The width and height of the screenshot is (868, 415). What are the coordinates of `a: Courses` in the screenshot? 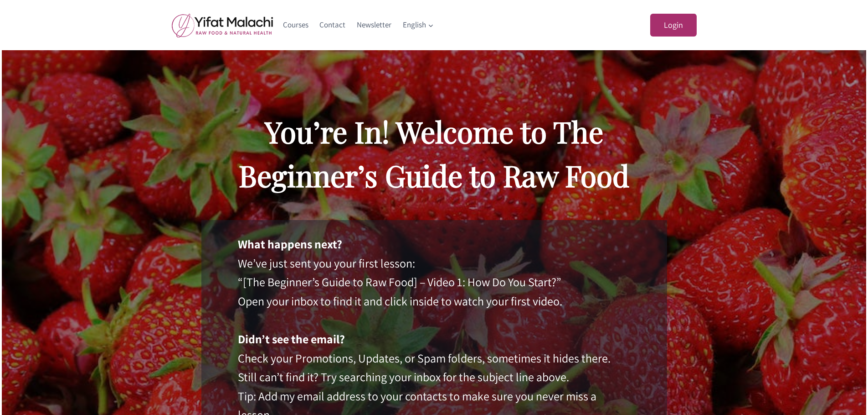 It's located at (296, 25).